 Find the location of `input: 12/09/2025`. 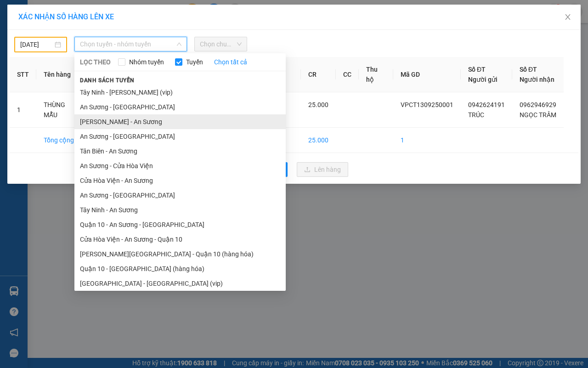

input: 12/09/2025 is located at coordinates (36, 45).